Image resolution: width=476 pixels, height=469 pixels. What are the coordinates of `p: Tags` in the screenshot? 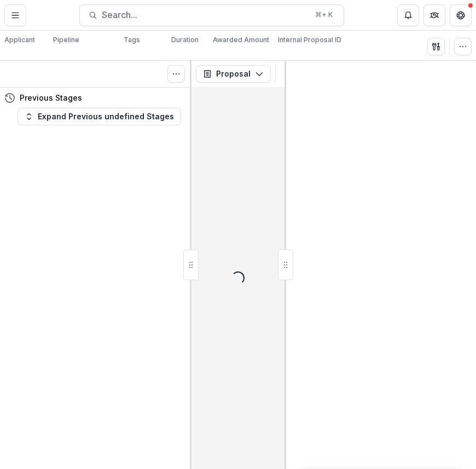 It's located at (132, 40).